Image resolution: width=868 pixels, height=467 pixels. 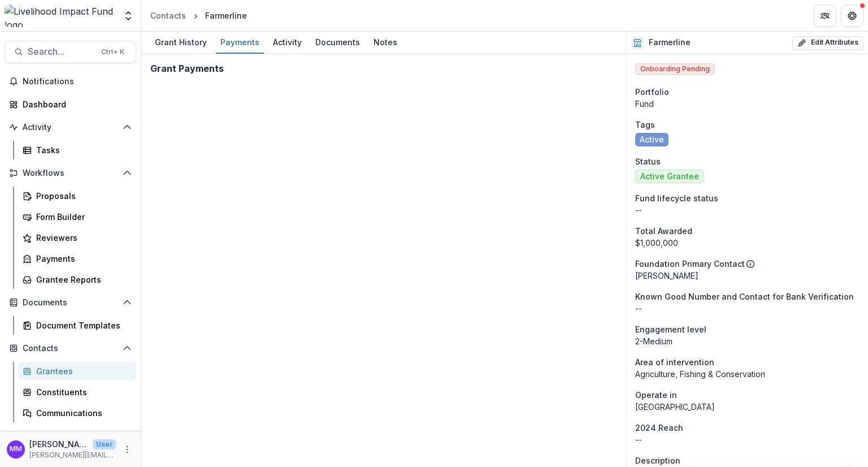 I want to click on span: Documents, so click(x=70, y=303).